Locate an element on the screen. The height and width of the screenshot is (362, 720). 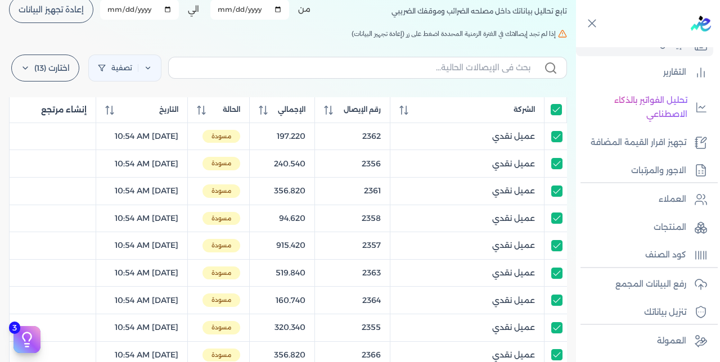
span: رقم الإيصال is located at coordinates (362, 110).